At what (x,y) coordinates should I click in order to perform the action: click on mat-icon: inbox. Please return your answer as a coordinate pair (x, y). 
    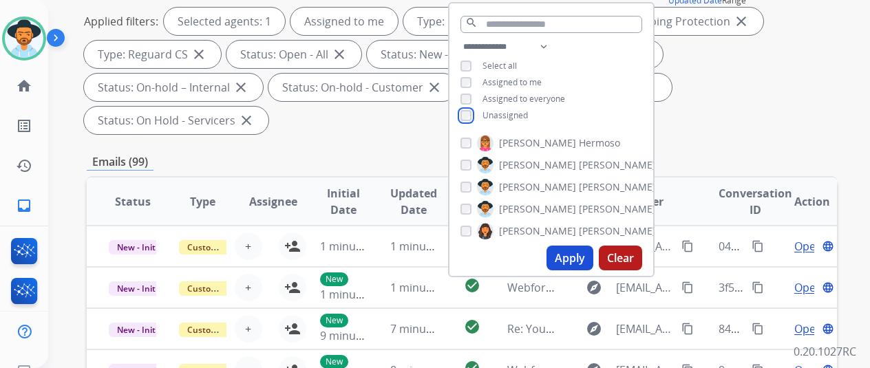
    Looking at the image, I should click on (24, 206).